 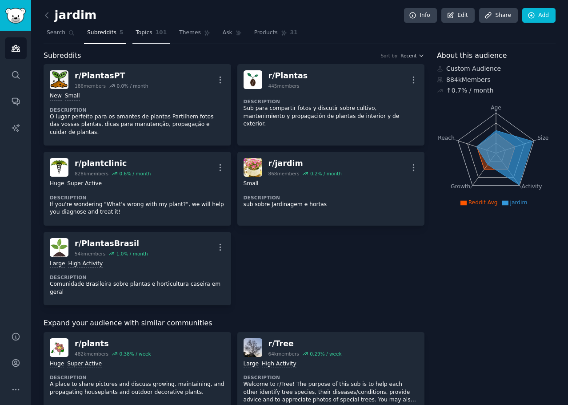 I want to click on span: 31, so click(x=294, y=33).